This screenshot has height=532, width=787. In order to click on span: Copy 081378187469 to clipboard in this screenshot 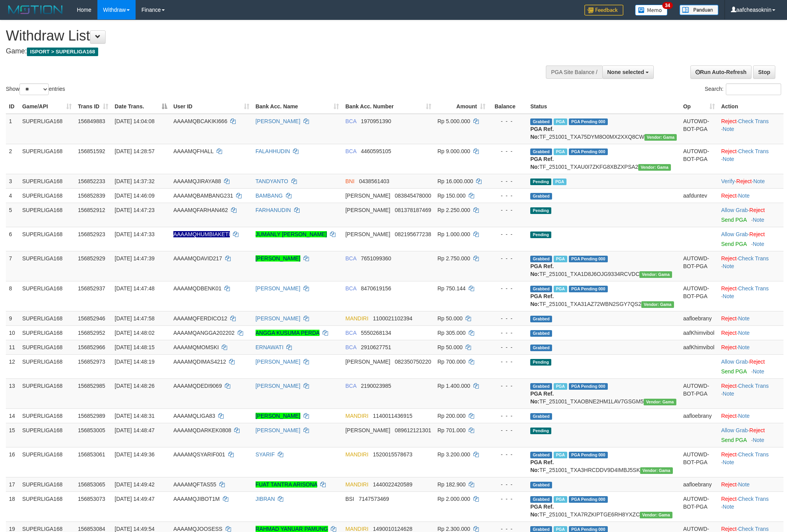, I will do `click(412, 210)`.